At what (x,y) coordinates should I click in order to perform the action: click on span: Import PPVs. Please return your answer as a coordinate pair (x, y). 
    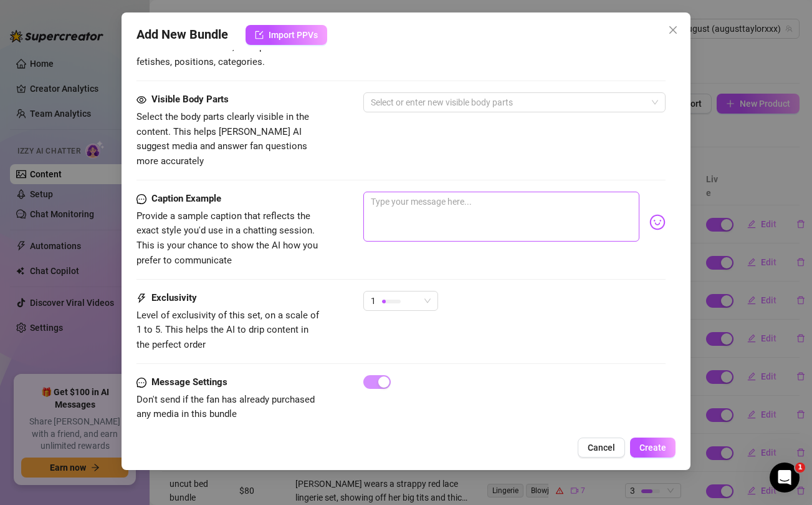
    Looking at the image, I should click on (293, 35).